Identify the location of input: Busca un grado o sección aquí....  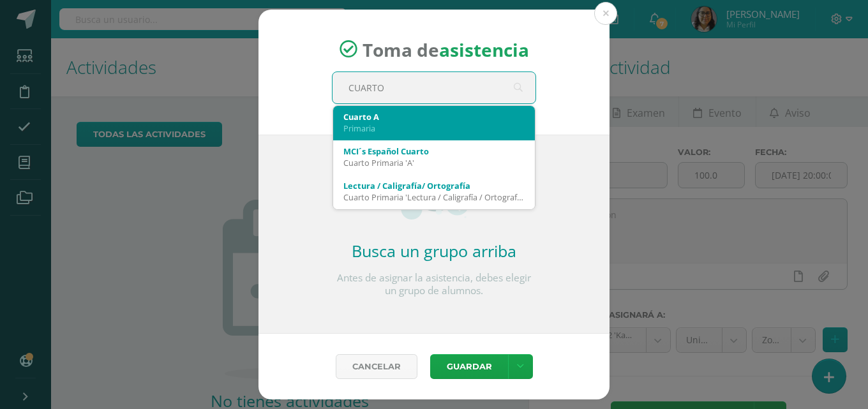
(434, 87).